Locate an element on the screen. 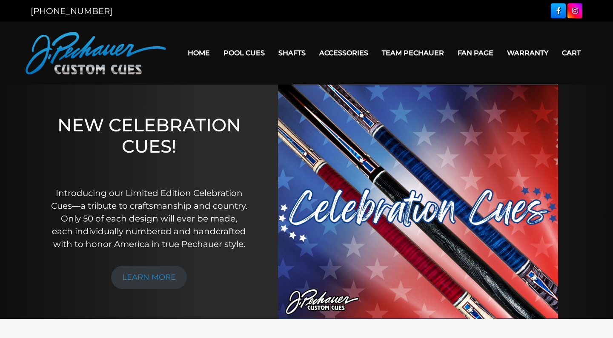  a: Warranty is located at coordinates (527, 53).